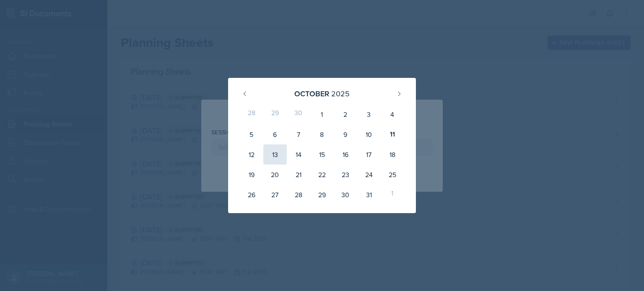 The width and height of the screenshot is (644, 291). What do you see at coordinates (252, 135) in the screenshot?
I see `div: 5` at bounding box center [252, 135].